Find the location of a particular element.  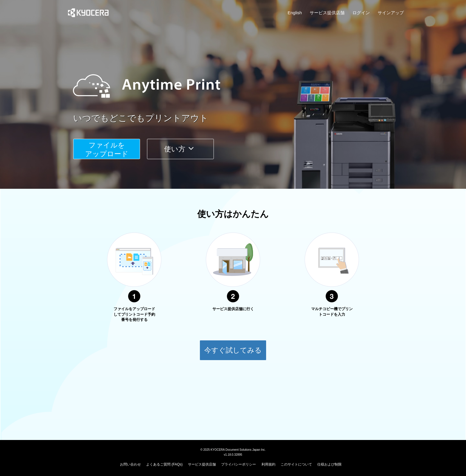

a: ログイン is located at coordinates (361, 13).